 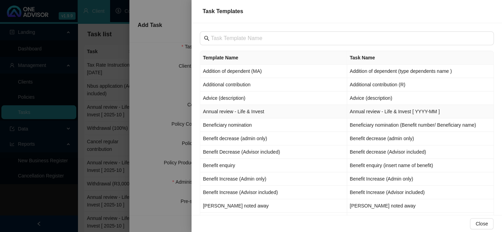 What do you see at coordinates (274, 111) in the screenshot?
I see `td: Annual review - Life & Invest` at bounding box center [274, 111].